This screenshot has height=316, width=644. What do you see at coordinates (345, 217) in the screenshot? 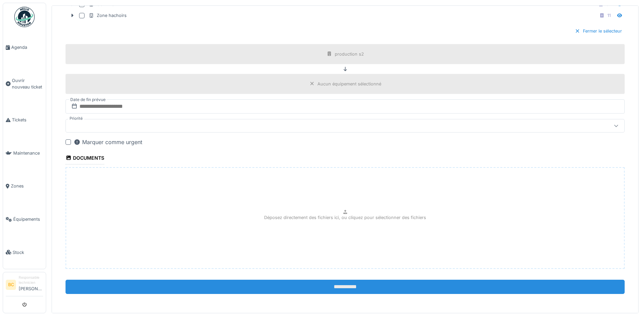
I see `p: Déposez directement des fichiers ici, ou cliquez pour sélectionner des fichiers` at bounding box center [345, 217].